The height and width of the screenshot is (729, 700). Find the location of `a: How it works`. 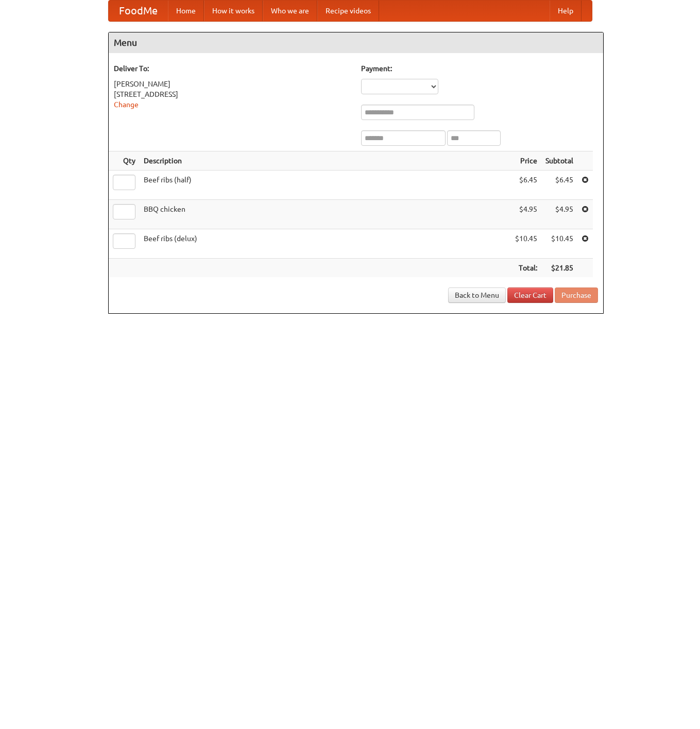

a: How it works is located at coordinates (233, 11).